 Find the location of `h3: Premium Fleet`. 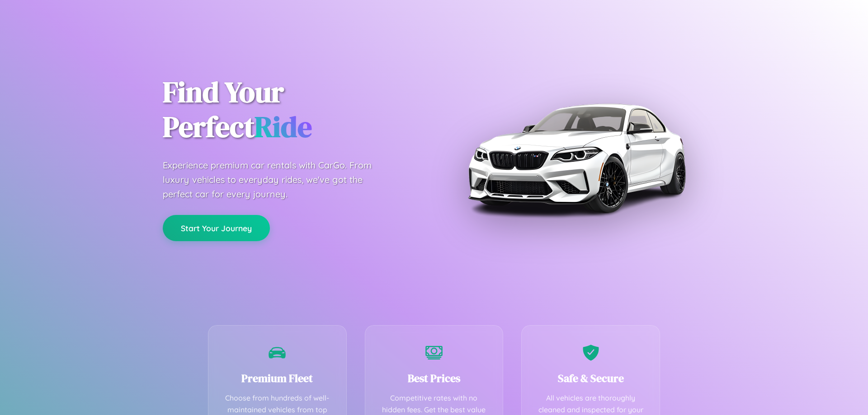

h3: Premium Fleet is located at coordinates (278, 379).